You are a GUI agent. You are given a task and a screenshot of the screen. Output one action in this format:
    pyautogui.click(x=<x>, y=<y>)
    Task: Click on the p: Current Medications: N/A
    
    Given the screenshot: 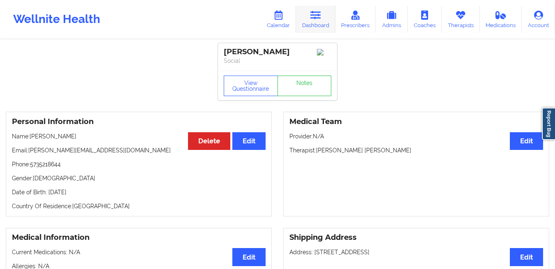 What is the action you would take?
    pyautogui.click(x=139, y=252)
    